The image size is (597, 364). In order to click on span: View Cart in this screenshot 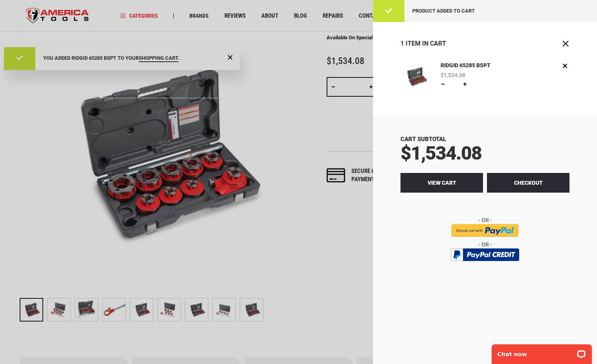, I will do `click(442, 183)`.